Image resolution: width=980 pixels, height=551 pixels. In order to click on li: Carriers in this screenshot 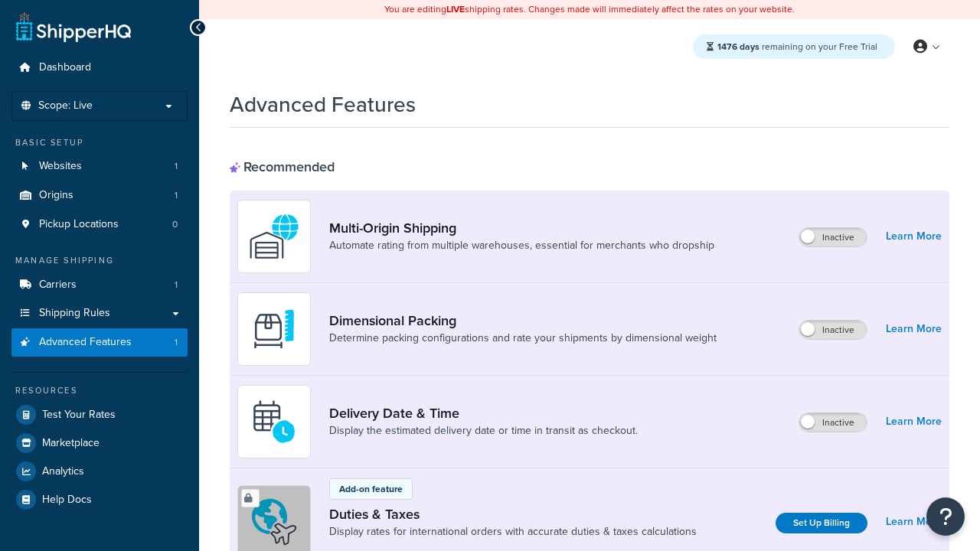, I will do `click(99, 284)`.